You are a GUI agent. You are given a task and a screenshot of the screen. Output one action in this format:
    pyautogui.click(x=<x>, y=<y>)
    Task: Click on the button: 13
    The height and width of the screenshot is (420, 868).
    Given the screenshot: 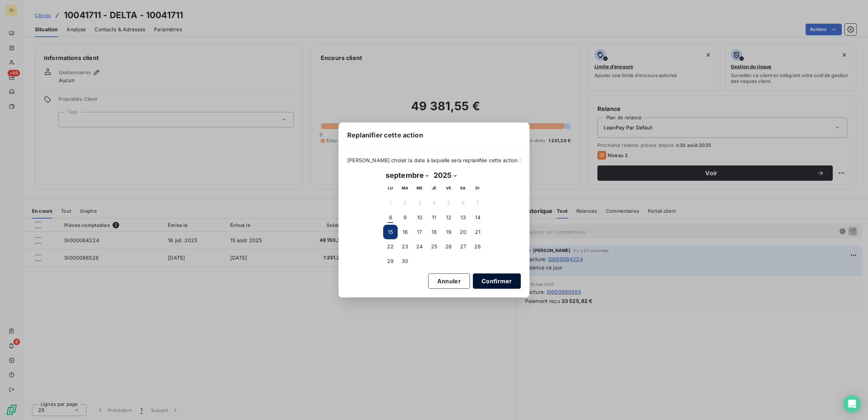 What is the action you would take?
    pyautogui.click(x=463, y=217)
    